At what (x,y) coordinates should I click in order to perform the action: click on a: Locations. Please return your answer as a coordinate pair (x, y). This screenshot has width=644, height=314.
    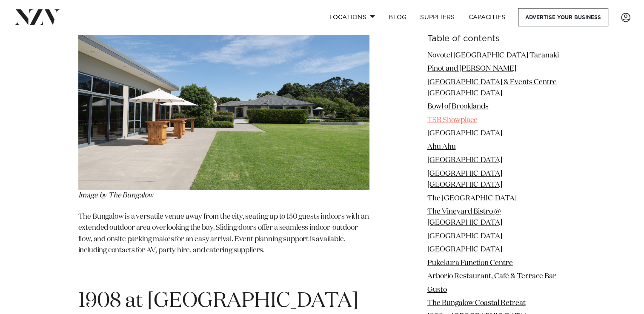
    Looking at the image, I should click on (352, 17).